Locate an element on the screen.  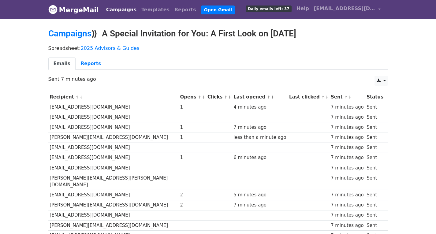
span: Daily emails left: 37 is located at coordinates (269, 9).